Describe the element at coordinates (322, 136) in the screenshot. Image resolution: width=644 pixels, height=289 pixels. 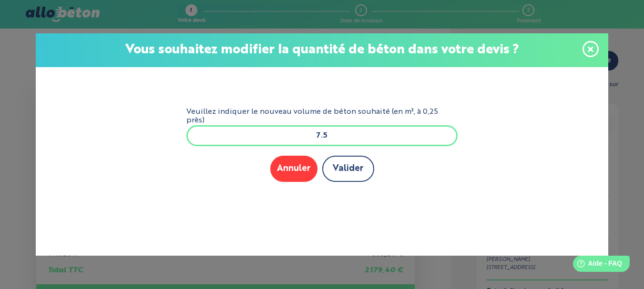
I see `input: xxx` at that location.